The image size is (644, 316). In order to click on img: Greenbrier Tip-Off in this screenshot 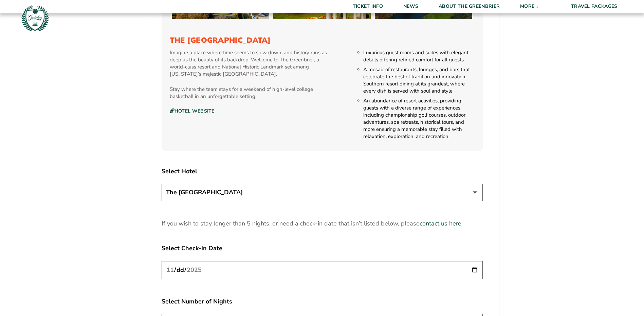, I will do `click(35, 18)`.